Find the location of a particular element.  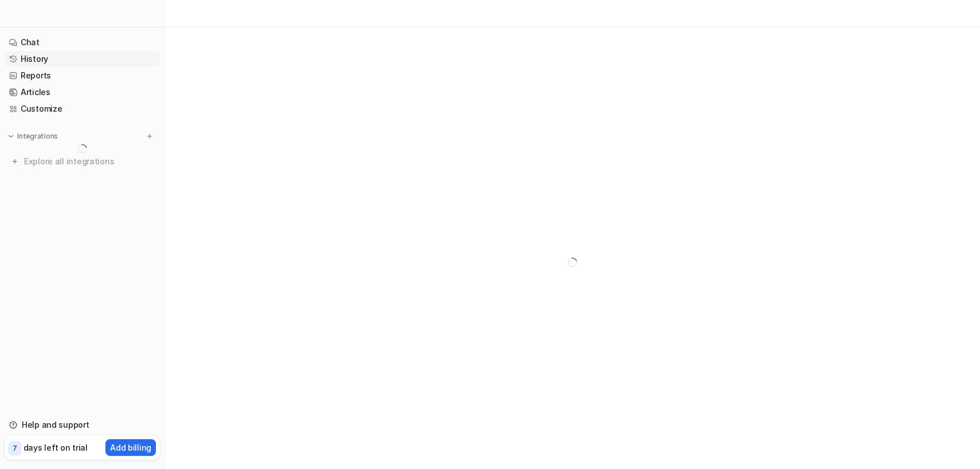

a: Chat is located at coordinates (82, 43).